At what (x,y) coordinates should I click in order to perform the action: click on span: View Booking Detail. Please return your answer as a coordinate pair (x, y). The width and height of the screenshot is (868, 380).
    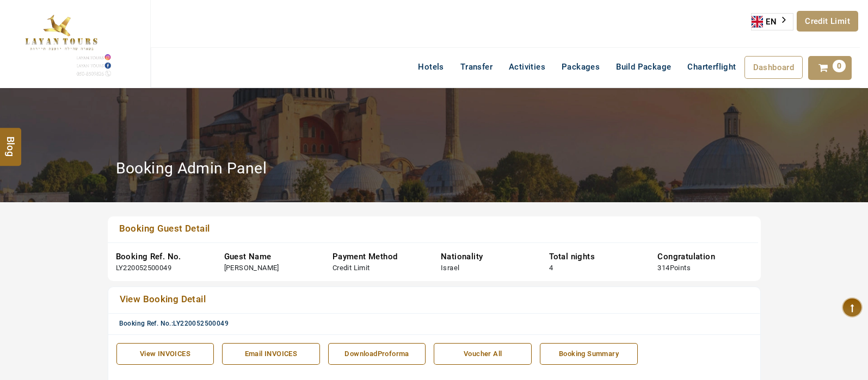
    Looking at the image, I should click on (163, 299).